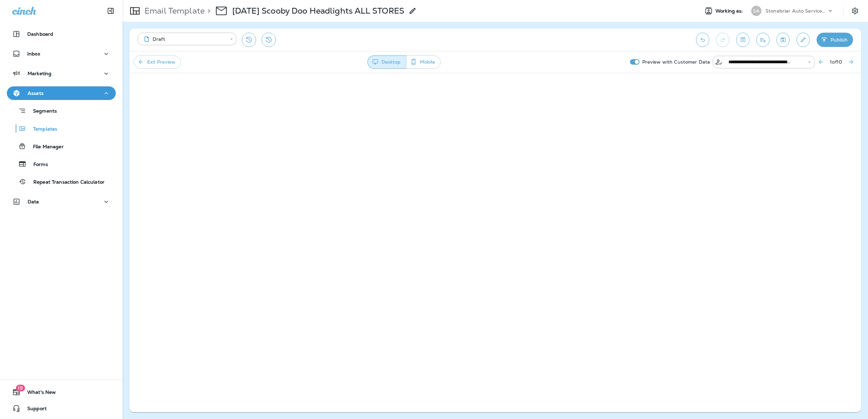  What do you see at coordinates (676, 62) in the screenshot?
I see `p: Preview with Customer Data` at bounding box center [676, 62].